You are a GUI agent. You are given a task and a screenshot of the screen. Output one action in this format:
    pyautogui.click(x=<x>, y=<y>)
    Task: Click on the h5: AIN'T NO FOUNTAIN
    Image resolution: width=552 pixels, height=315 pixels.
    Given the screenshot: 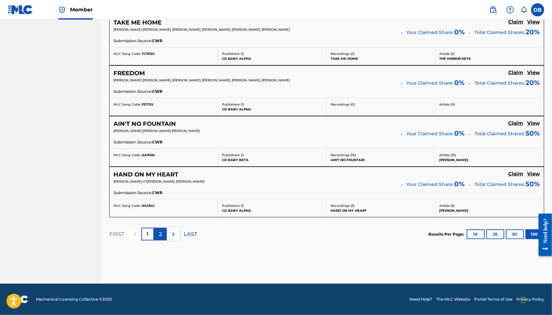 What is the action you would take?
    pyautogui.click(x=145, y=124)
    